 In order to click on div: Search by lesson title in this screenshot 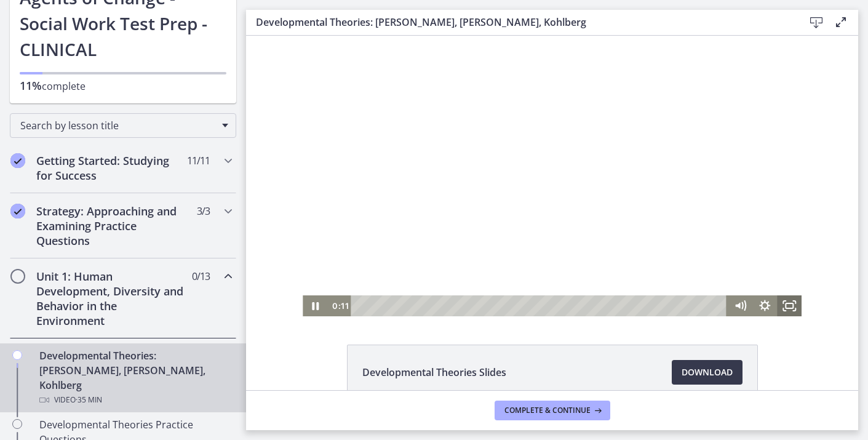, I will do `click(123, 125)`.